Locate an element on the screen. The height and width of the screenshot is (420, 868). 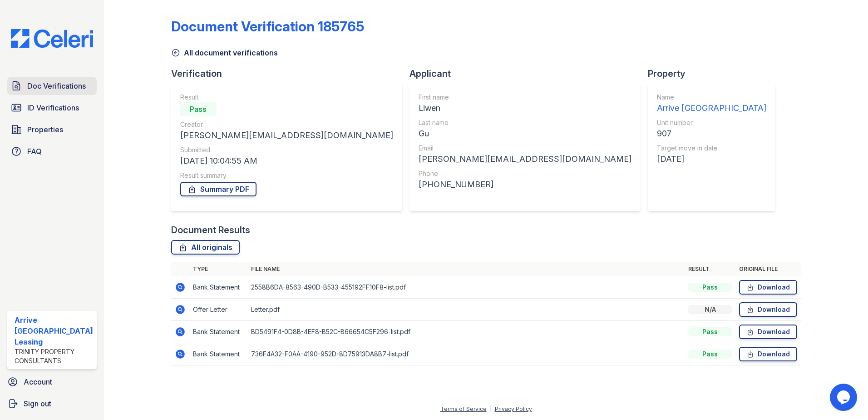
th: Original file is located at coordinates (768, 269).